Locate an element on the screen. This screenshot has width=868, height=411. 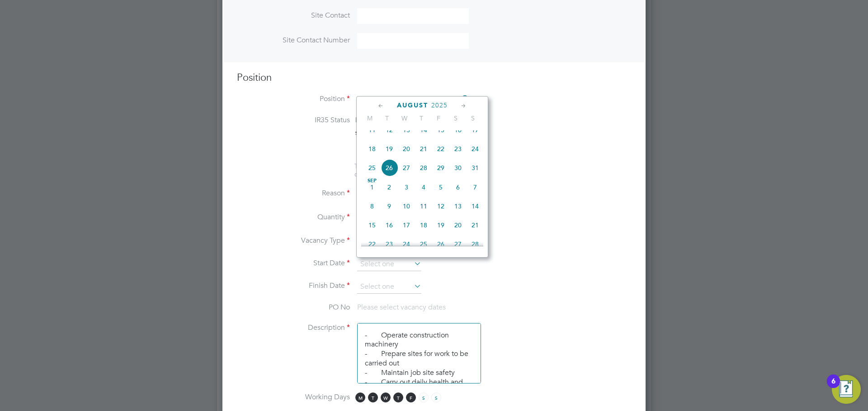
span: Inside IR35 is located at coordinates (373, 119).